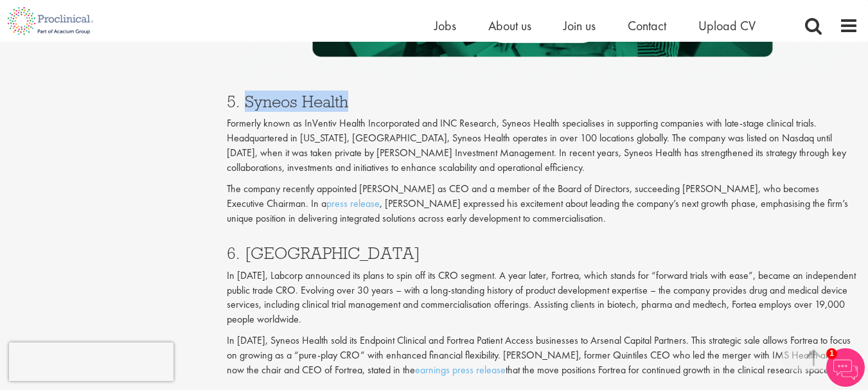 The width and height of the screenshot is (868, 390). I want to click on a: earnings press release, so click(460, 369).